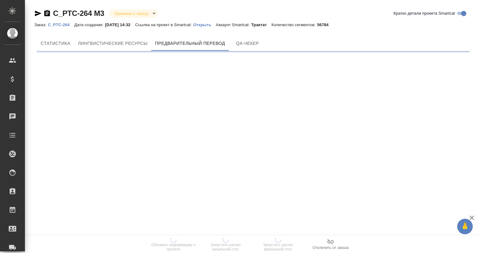 The width and height of the screenshot is (479, 253). Describe the element at coordinates (205, 25) in the screenshot. I see `p: Открыть` at that location.